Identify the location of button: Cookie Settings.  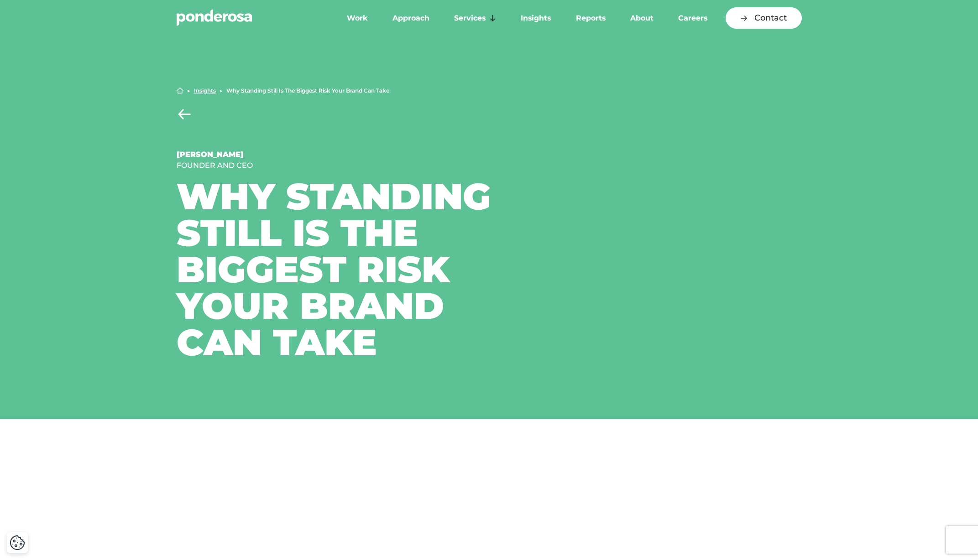
(17, 543).